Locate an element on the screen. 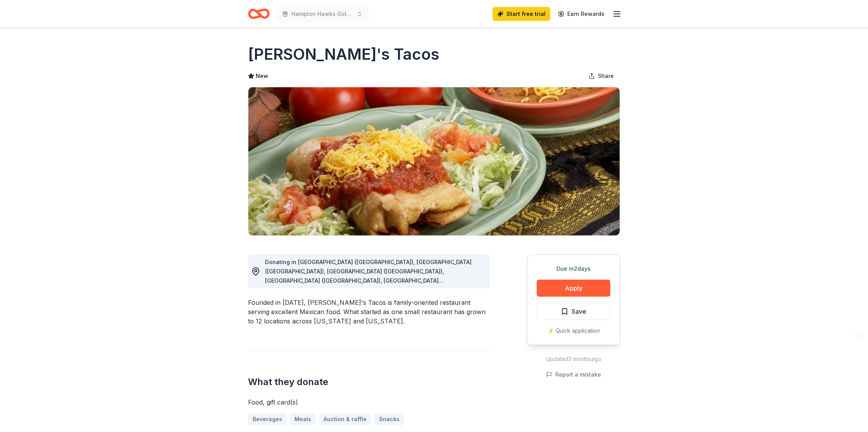  button: Share is located at coordinates (601, 76).